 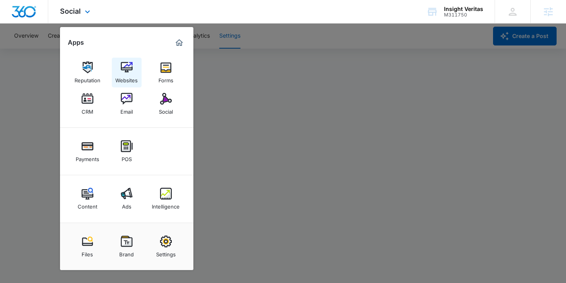 What do you see at coordinates (88, 247) in the screenshot?
I see `a: Files` at bounding box center [88, 247].